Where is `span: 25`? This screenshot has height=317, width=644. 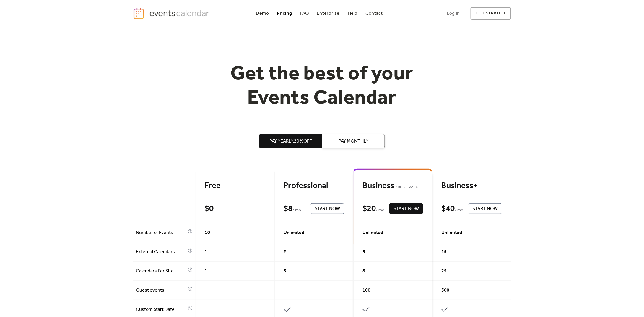
span: 25 is located at coordinates (444, 271).